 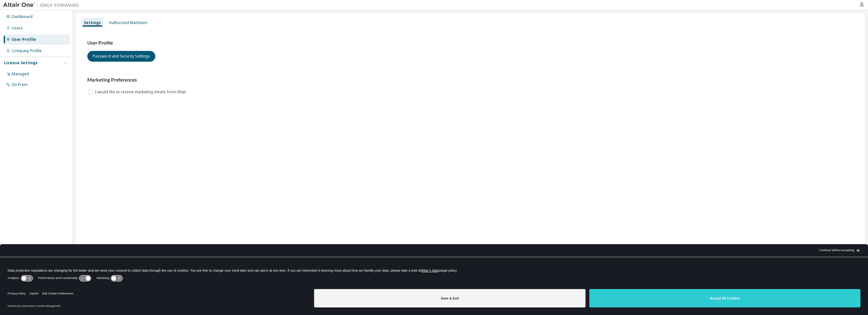 What do you see at coordinates (24, 39) in the screenshot?
I see `div: User Profile` at bounding box center [24, 39].